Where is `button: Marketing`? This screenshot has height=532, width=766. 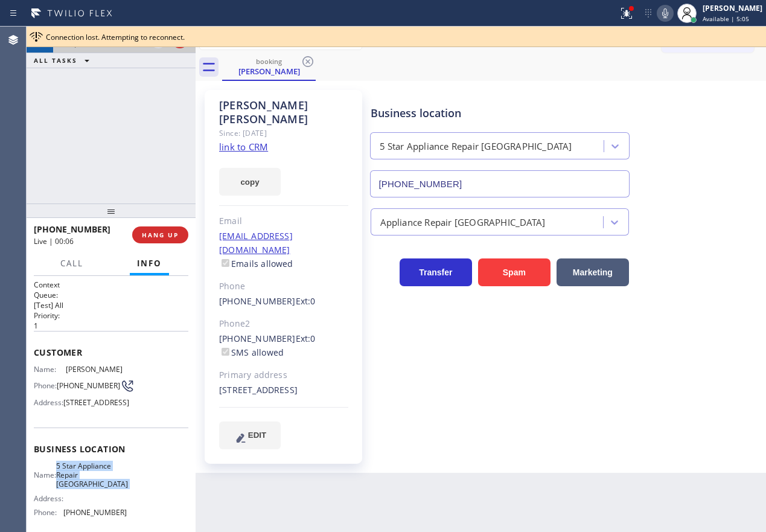 button: Marketing is located at coordinates (593, 272).